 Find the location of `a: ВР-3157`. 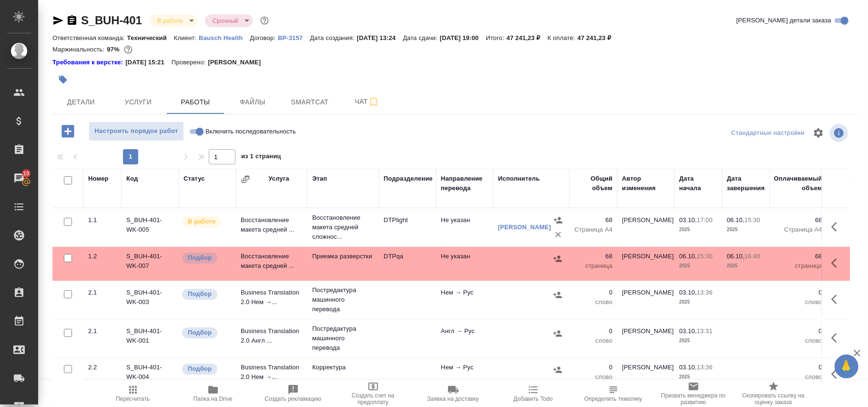

a: ВР-3157 is located at coordinates (293, 37).